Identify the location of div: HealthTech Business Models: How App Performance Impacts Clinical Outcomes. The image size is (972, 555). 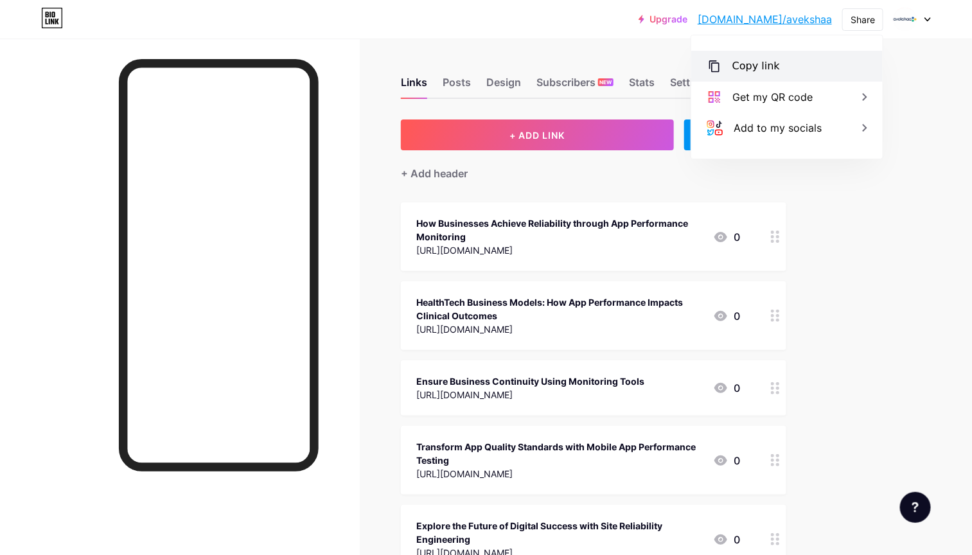
(559, 309).